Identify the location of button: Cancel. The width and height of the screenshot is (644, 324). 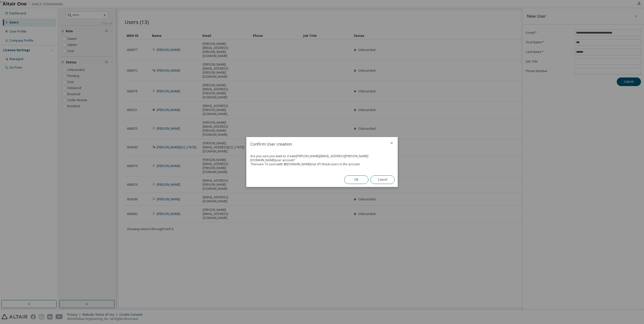
(383, 180).